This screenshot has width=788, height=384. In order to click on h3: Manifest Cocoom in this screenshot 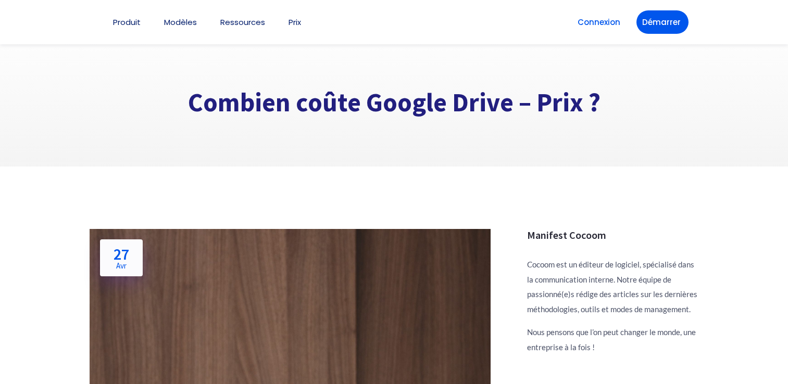, I will do `click(613, 235)`.